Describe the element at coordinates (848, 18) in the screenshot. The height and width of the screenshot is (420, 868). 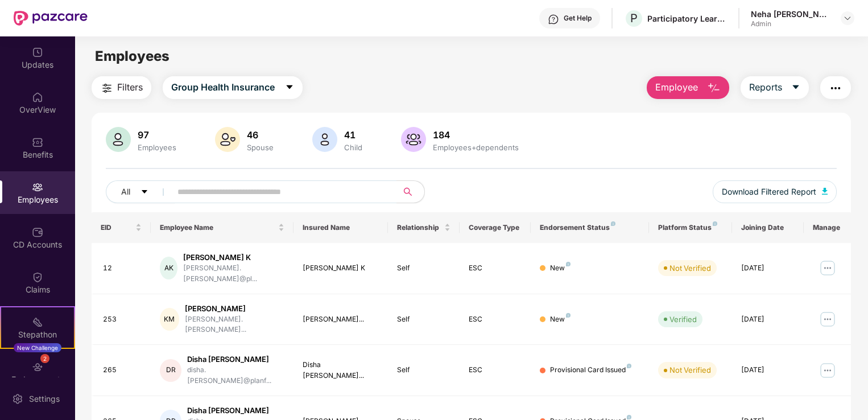
I see `img: svg+xml;base64,PHN2ZyBpZD0iRHJvcGRvd24tMzJ4MzIiIHhtbG5zPSJodHRwOi8vd3d3LnczLm9yZy8yMDAwL3N2ZyIgd2...` at that location.